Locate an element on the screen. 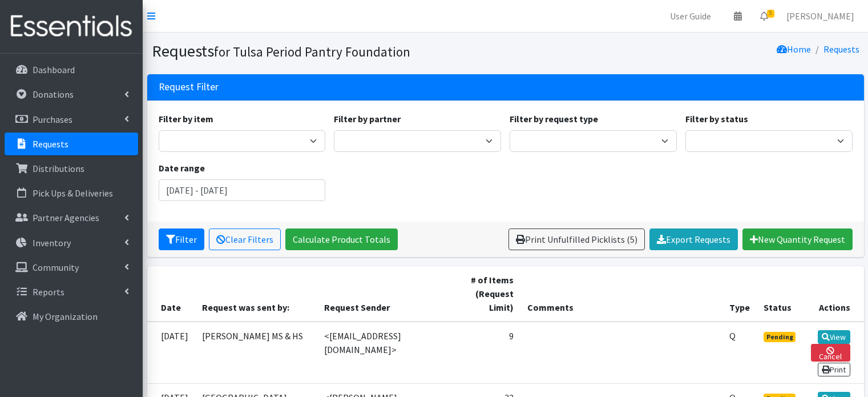 The width and height of the screenshot is (868, 397). p: My Organization is located at coordinates (65, 317).